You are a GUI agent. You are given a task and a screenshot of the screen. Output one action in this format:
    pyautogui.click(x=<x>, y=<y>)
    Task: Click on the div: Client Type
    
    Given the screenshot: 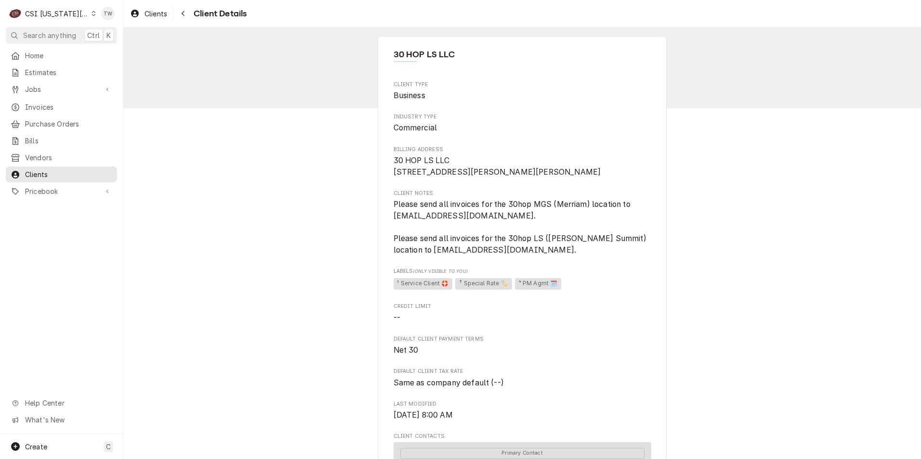 What is the action you would take?
    pyautogui.click(x=522, y=91)
    